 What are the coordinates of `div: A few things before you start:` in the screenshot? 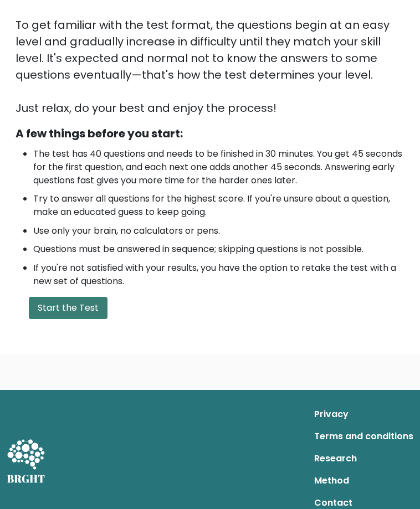 It's located at (210, 133).